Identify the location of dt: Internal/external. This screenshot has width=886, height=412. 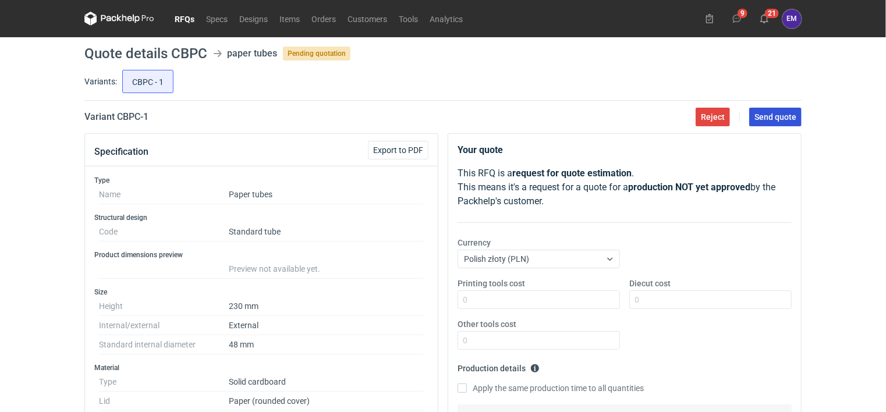
(163, 325).